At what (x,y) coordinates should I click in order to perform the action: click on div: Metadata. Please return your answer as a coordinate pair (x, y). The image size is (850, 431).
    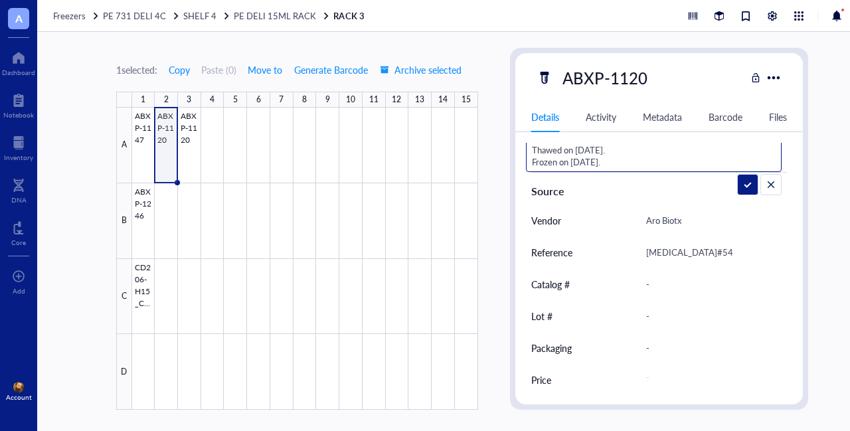
    Looking at the image, I should click on (662, 117).